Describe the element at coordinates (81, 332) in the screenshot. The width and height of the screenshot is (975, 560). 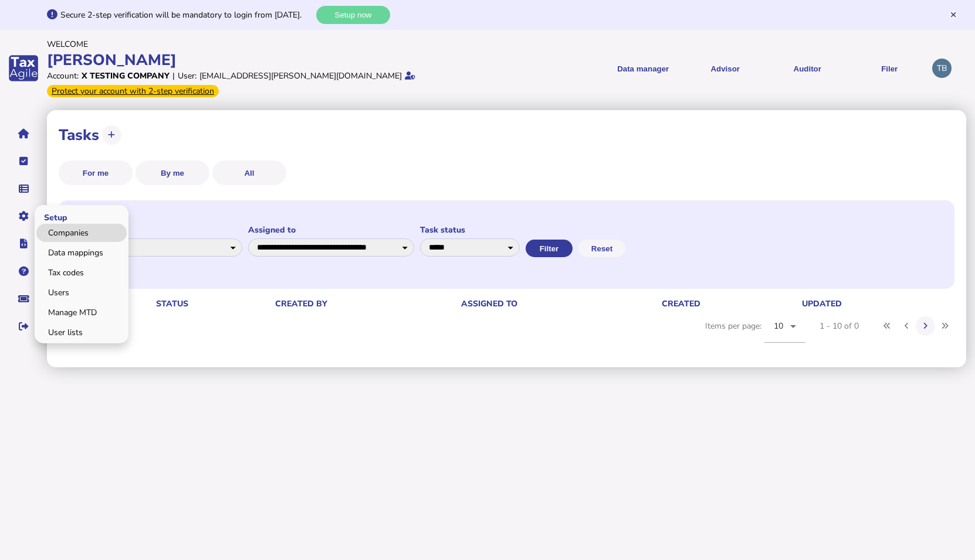
I see `a: User lists` at that location.